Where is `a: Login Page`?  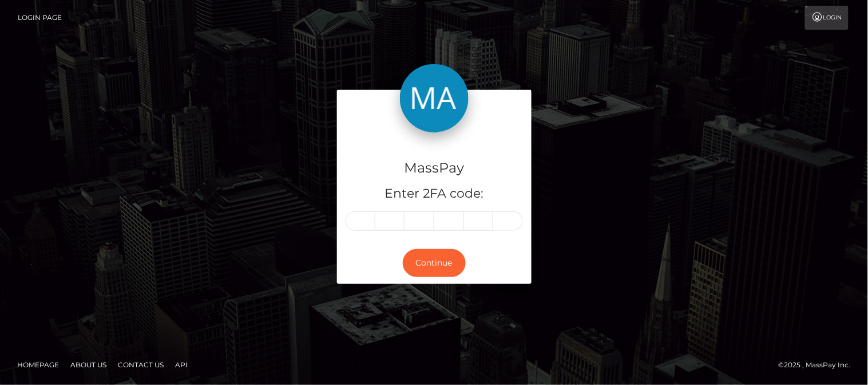 a: Login Page is located at coordinates (40, 18).